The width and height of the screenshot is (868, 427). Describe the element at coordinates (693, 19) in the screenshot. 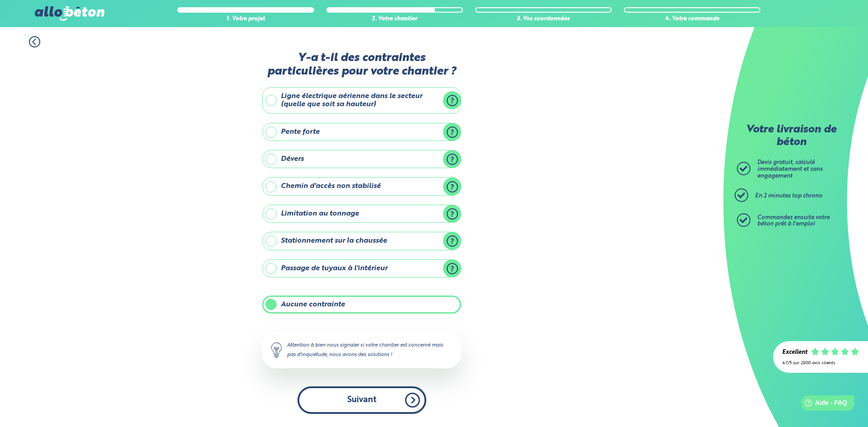

I see `div: 4. Votre commande` at that location.